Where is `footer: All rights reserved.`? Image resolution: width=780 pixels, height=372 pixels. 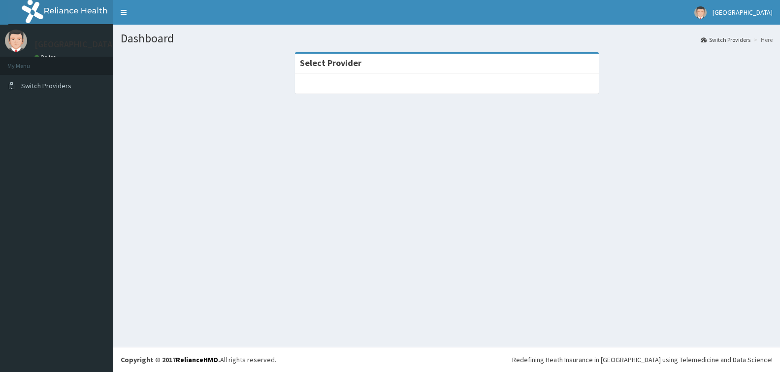
footer: All rights reserved. is located at coordinates (447, 359).